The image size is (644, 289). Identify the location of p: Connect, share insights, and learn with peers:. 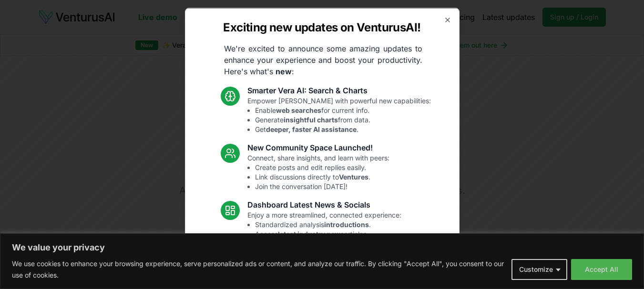
(318, 172).